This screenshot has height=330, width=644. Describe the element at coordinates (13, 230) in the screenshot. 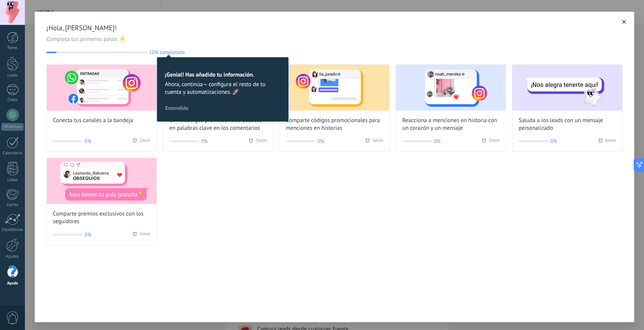

I see `div: Estadísticas` at that location.